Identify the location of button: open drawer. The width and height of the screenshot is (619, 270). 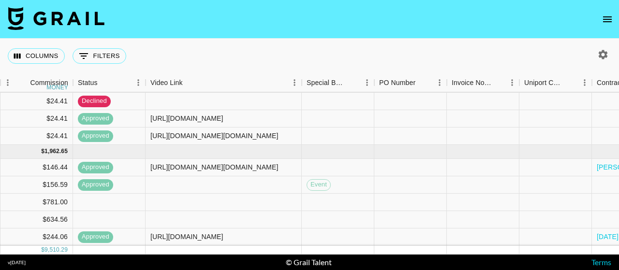
(607, 19).